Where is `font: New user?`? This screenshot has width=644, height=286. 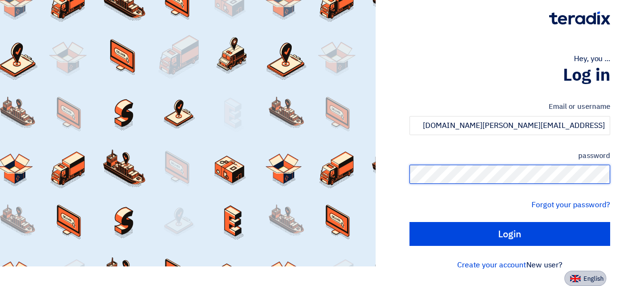
font: New user? is located at coordinates (545, 265).